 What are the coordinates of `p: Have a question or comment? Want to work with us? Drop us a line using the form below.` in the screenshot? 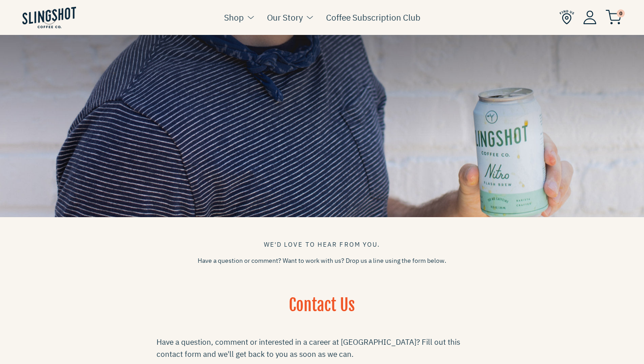 It's located at (322, 261).